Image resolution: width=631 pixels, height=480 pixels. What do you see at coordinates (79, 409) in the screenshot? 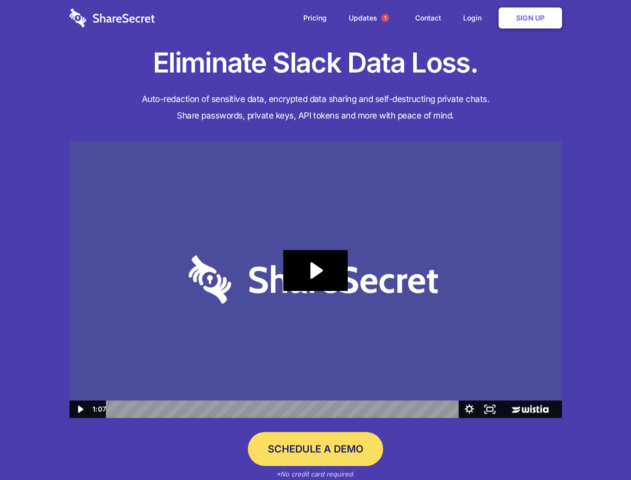
I see `button: Play Video` at bounding box center [79, 409].